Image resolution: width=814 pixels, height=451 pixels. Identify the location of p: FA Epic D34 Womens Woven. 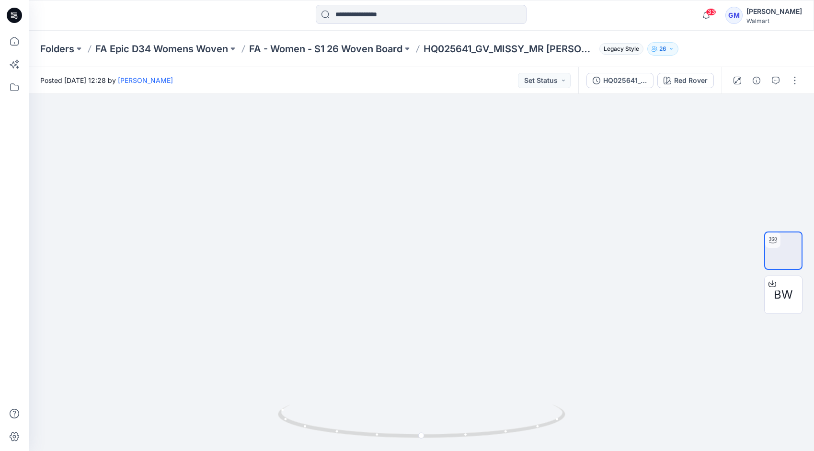
(161, 49).